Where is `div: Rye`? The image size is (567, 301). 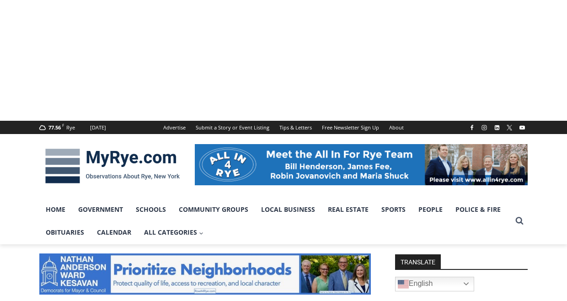 div: Rye is located at coordinates (70, 128).